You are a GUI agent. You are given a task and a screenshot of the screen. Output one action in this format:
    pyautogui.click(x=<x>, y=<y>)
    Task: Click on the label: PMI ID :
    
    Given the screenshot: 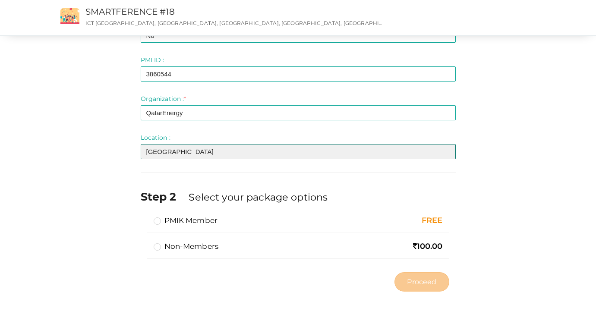 What is the action you would take?
    pyautogui.click(x=152, y=60)
    